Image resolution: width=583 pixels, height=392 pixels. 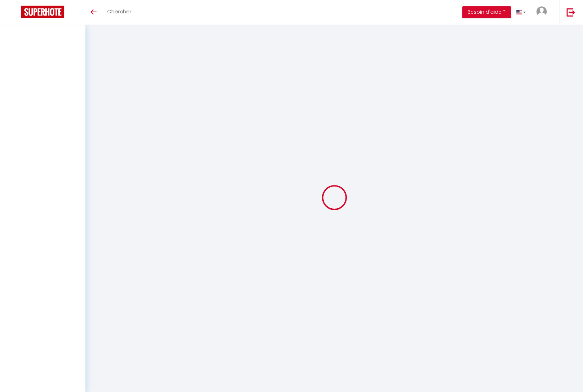 What do you see at coordinates (16, 13) in the screenshot?
I see `button: Ouvrir le widget de chat LiveChat` at bounding box center [16, 13].